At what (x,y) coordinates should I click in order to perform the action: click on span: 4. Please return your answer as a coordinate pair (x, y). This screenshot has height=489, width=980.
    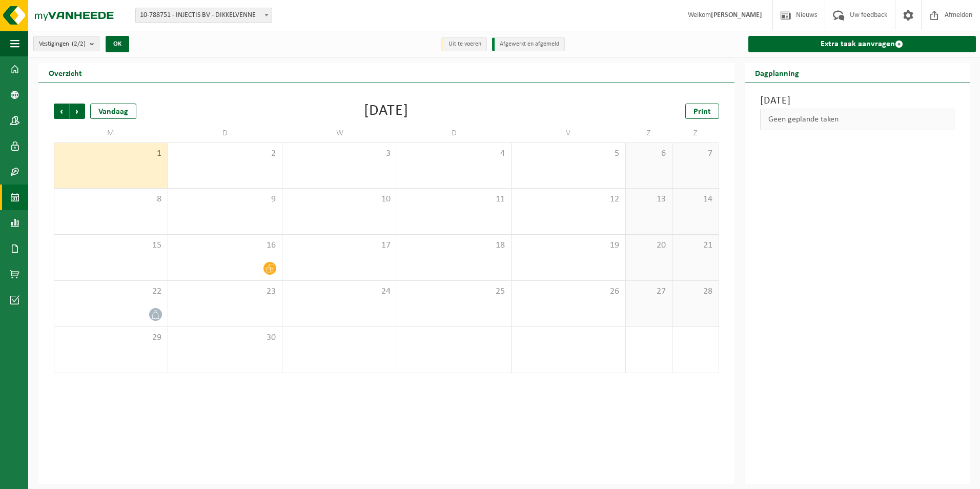
    Looking at the image, I should click on (454, 154).